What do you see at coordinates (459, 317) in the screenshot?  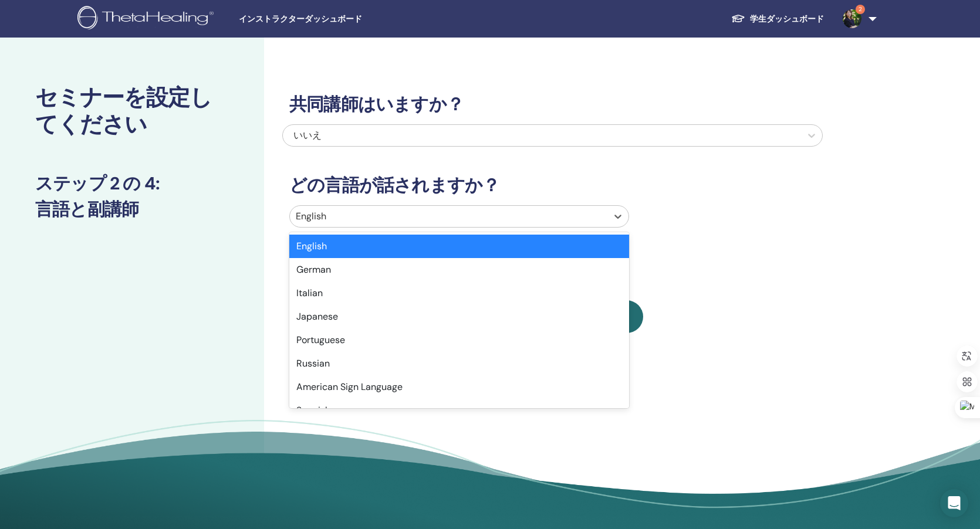 I see `div: Japanese` at bounding box center [459, 317].